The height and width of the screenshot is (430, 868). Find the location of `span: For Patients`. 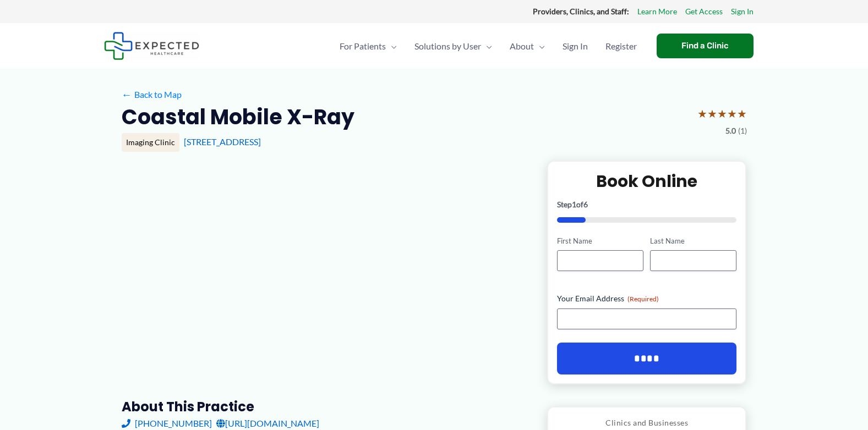

span: For Patients is located at coordinates (363, 46).